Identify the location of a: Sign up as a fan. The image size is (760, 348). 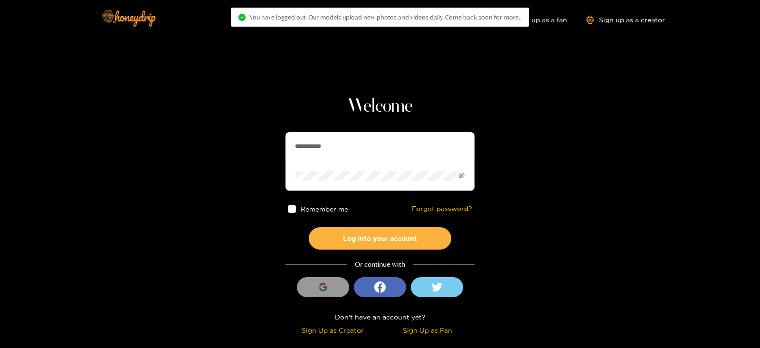
(535, 19).